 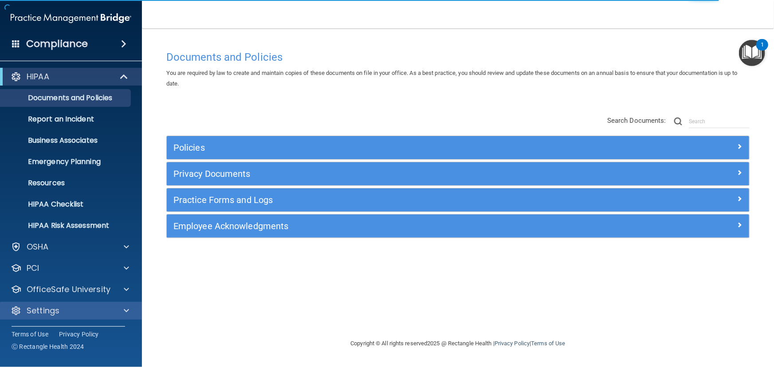 I want to click on img: PMB logo, so click(x=71, y=18).